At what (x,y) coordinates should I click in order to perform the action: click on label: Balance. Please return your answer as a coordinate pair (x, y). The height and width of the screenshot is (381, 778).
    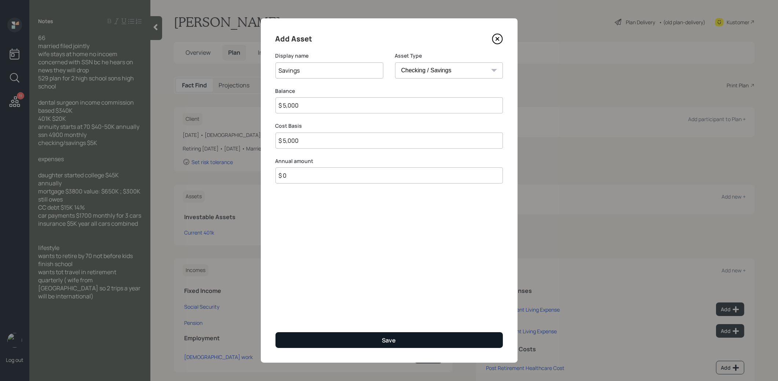
    Looking at the image, I should click on (389, 91).